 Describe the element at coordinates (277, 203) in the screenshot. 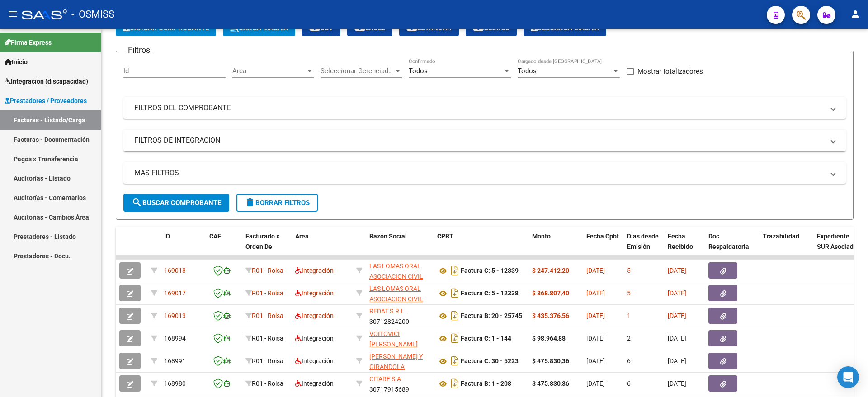

I see `span: Borrar Filtros` at that location.